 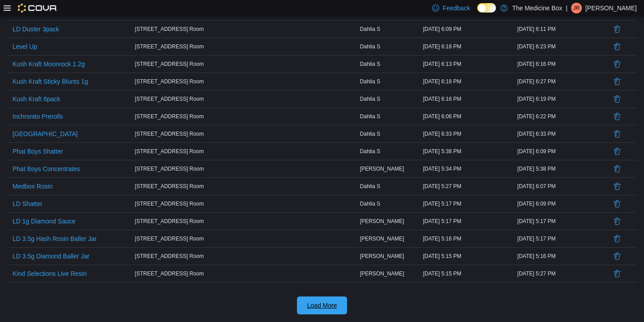 I want to click on button: Kush Kraft Moonrock 1.2g, so click(x=49, y=64).